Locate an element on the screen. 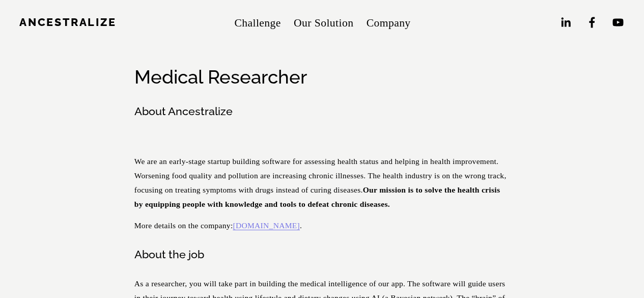  a: Our Solution is located at coordinates (324, 23).